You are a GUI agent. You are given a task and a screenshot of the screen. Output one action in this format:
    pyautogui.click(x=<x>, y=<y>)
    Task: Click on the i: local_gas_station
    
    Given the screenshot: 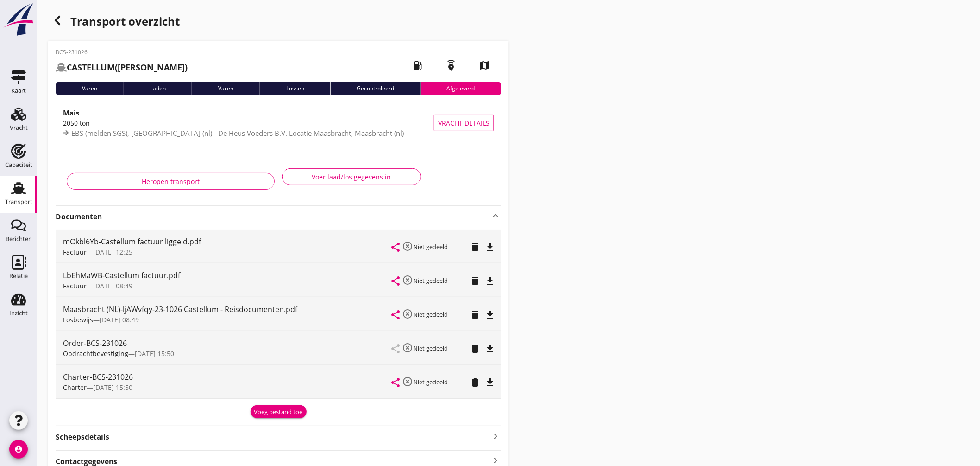 What is the action you would take?
    pyautogui.click(x=418, y=65)
    